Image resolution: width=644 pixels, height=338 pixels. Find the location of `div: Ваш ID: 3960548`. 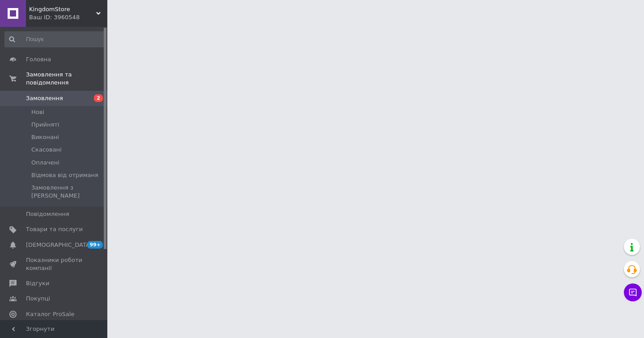

div: Ваш ID: 3960548 is located at coordinates (68, 17).